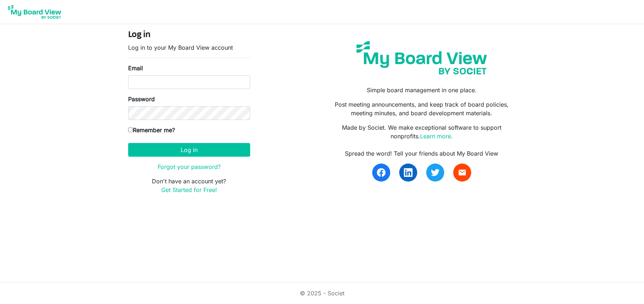  I want to click on img: My Board View Logo, so click(34, 12).